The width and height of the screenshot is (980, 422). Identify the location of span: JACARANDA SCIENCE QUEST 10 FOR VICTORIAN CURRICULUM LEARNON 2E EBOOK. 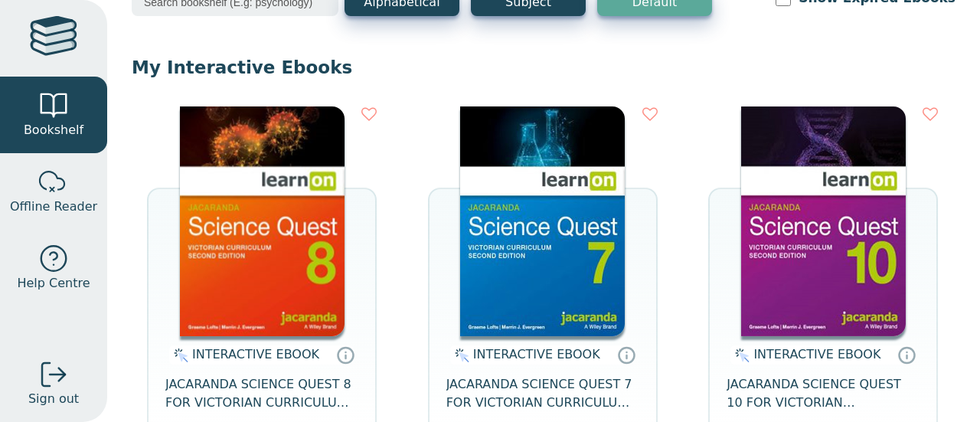
(823, 394).